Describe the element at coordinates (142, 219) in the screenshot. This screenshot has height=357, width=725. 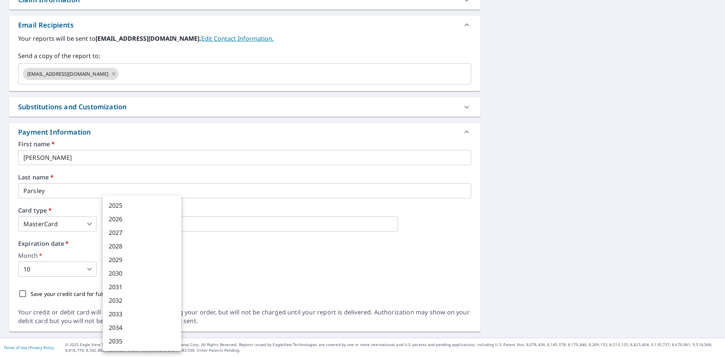
I see `li: 2026` at that location.